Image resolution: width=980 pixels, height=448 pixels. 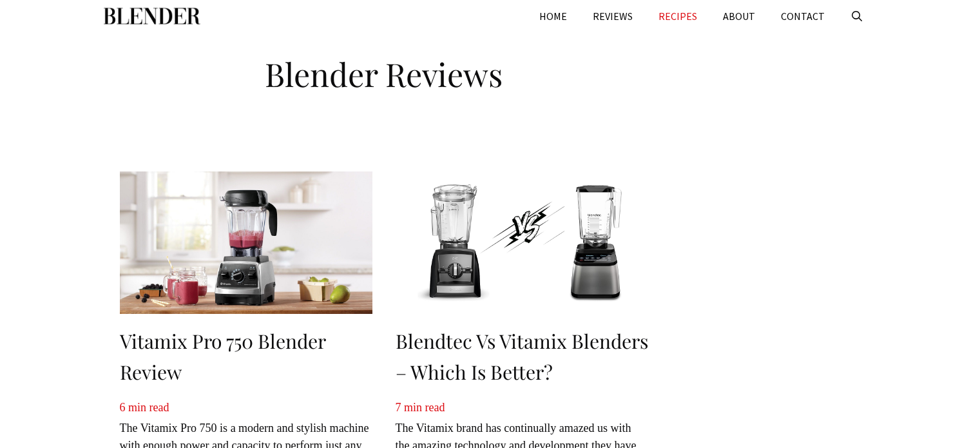 I want to click on a: Vitamix Pro 750 Blender Review, so click(x=223, y=356).